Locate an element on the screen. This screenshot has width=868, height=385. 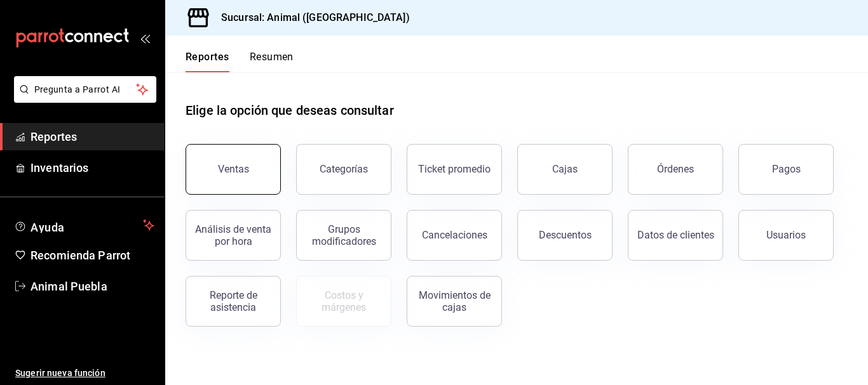
span: Ayuda is located at coordinates (84, 225).